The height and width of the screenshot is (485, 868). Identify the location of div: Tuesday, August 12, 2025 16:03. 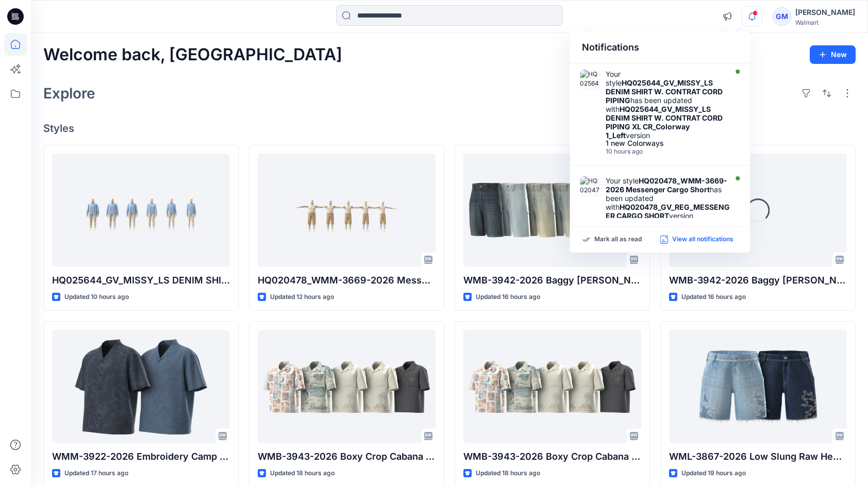
(665, 151).